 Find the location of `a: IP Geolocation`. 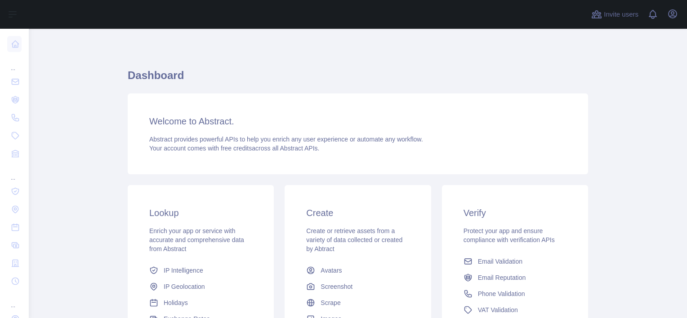

a: IP Geolocation is located at coordinates (201, 287).